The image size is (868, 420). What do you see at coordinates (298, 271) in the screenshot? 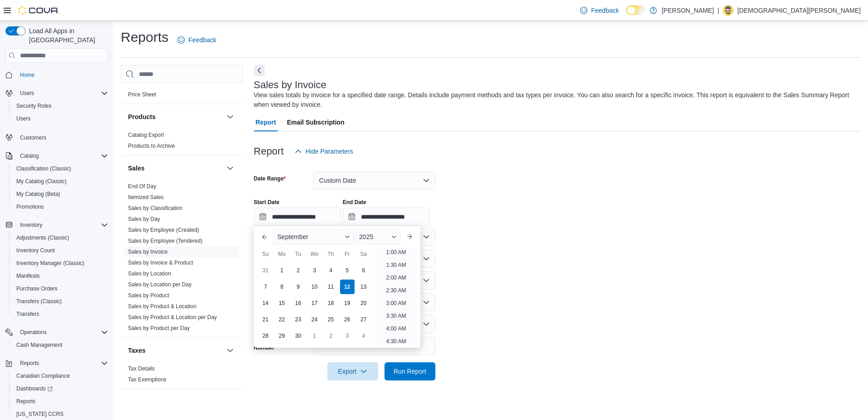
I see `div: day-2` at bounding box center [298, 271].